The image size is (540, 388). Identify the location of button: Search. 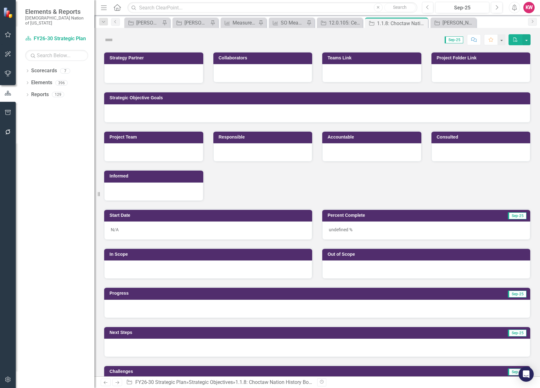
(400, 8).